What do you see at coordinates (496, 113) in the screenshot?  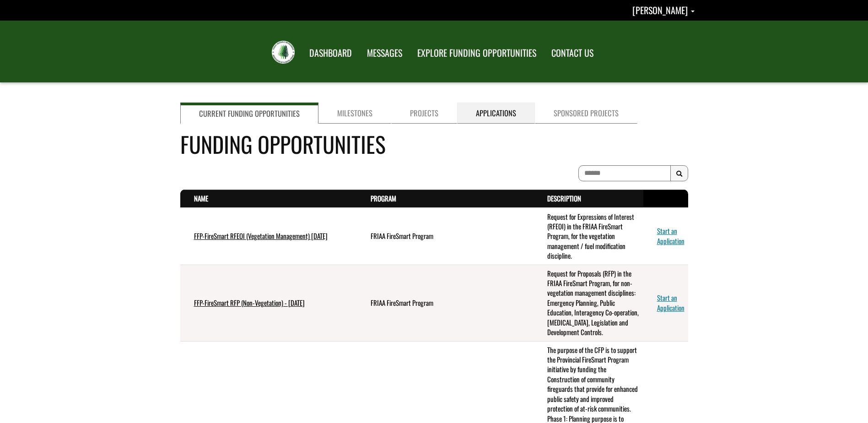 I see `a: Applications` at bounding box center [496, 113].